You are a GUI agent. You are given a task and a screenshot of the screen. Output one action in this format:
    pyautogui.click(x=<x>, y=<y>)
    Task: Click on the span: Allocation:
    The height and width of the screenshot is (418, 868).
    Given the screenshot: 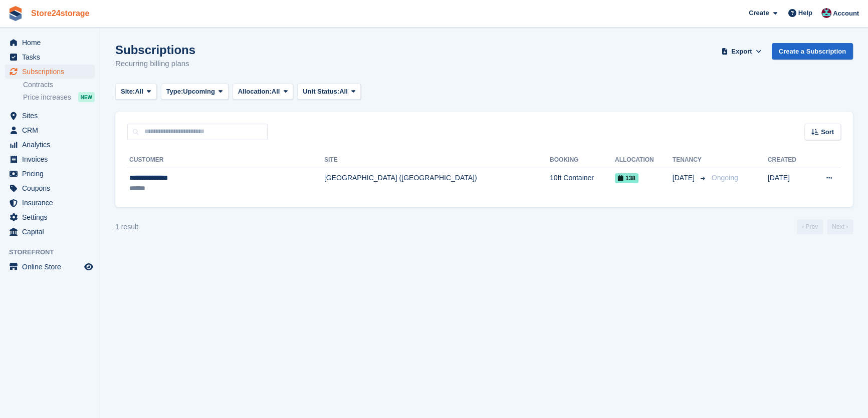 What is the action you would take?
    pyautogui.click(x=255, y=92)
    